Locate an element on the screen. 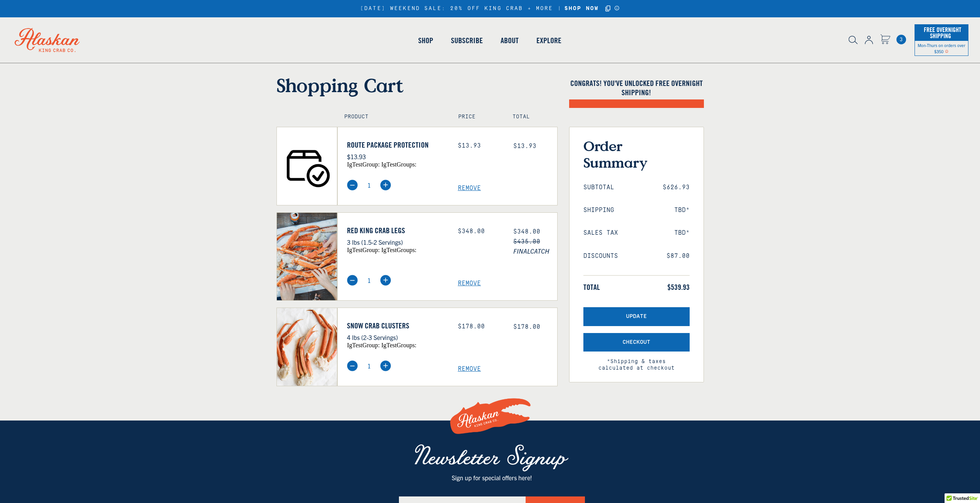  span: Checkout is located at coordinates (636, 342).